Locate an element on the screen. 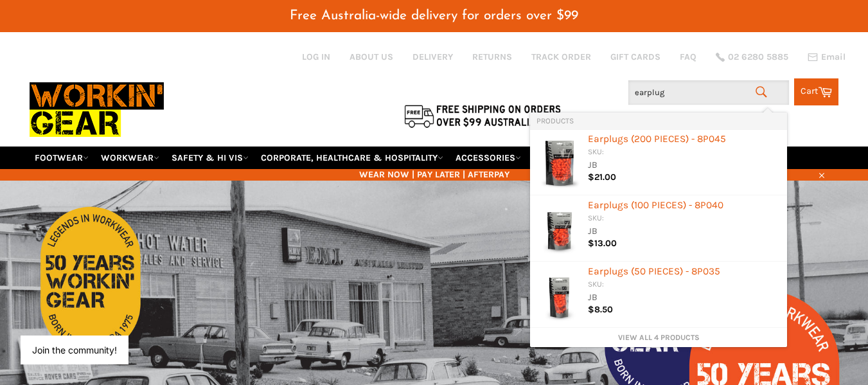  a: CORPORATE, HEALTHCARE & HOSPITALITY is located at coordinates (352, 157).